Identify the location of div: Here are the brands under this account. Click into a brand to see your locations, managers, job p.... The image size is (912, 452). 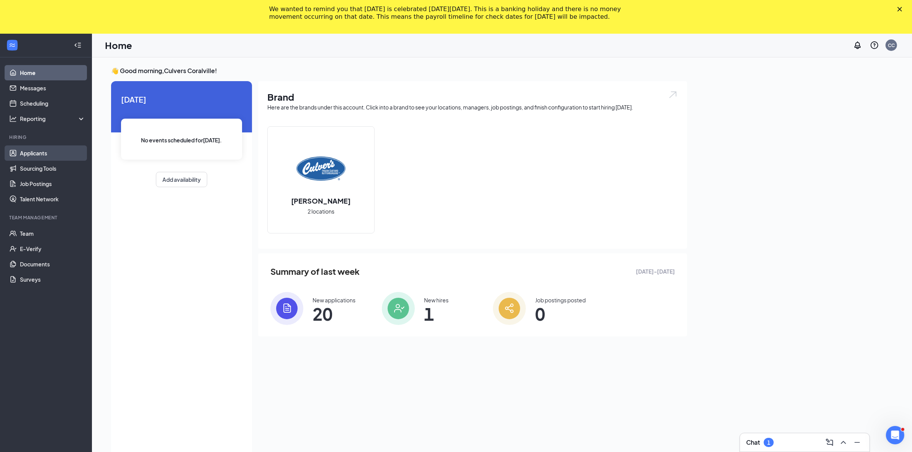
(473, 107).